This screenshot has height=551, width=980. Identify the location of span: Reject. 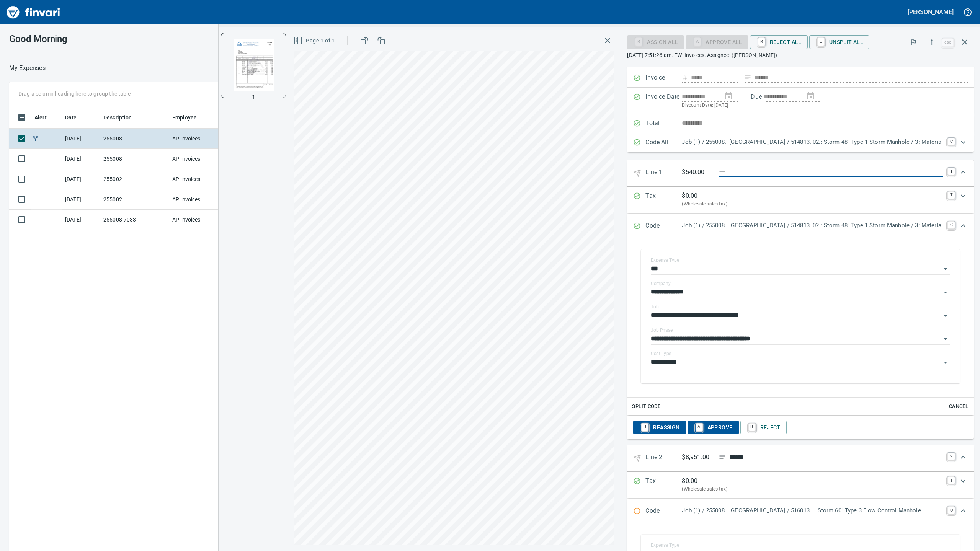
(763, 428).